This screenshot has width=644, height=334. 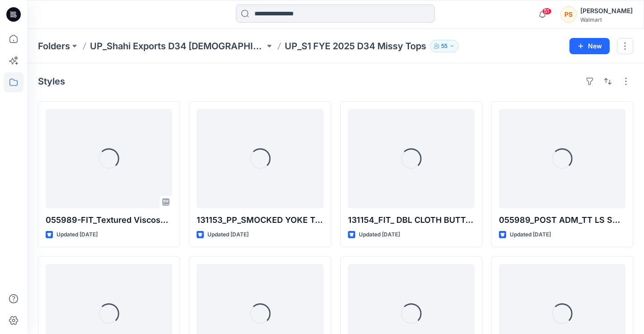 I want to click on p: Folders, so click(x=54, y=46).